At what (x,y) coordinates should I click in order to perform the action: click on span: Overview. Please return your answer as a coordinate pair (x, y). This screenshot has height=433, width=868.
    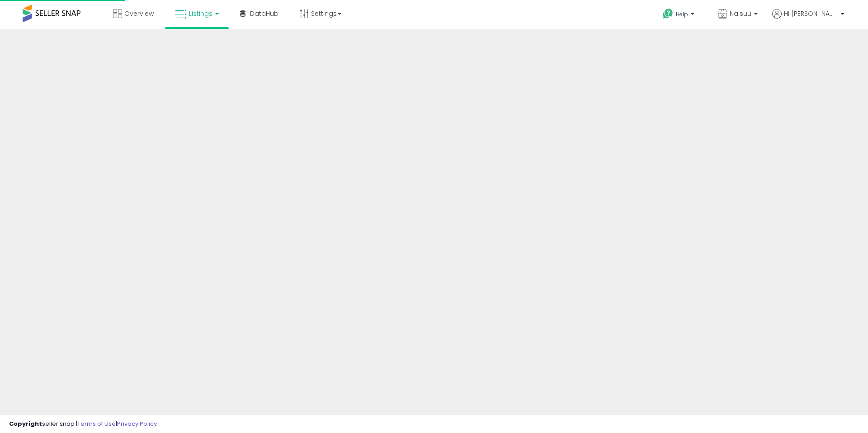
    Looking at the image, I should click on (139, 14).